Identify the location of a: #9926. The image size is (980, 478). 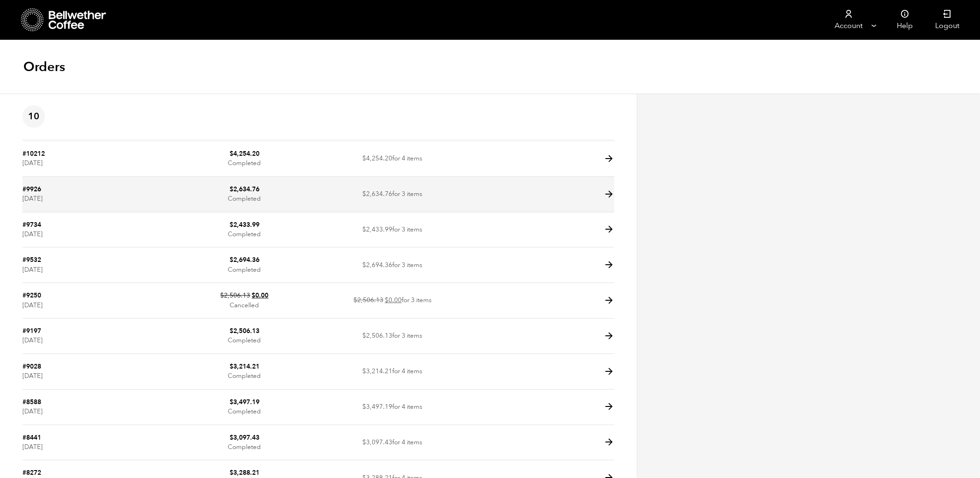
(32, 189).